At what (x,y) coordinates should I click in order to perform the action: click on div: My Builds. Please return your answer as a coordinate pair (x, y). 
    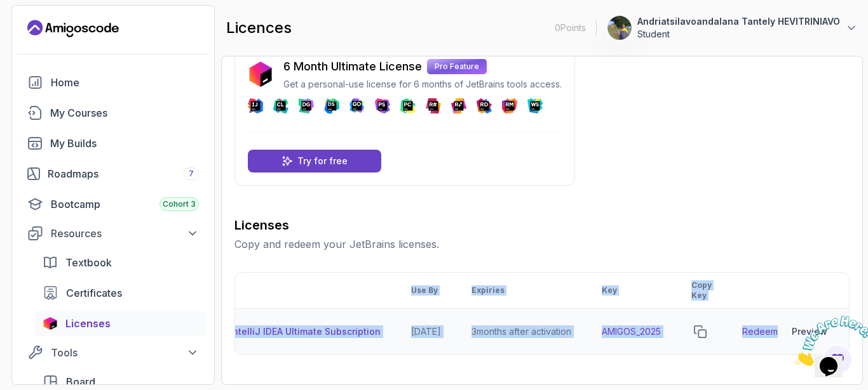
    Looking at the image, I should click on (125, 144).